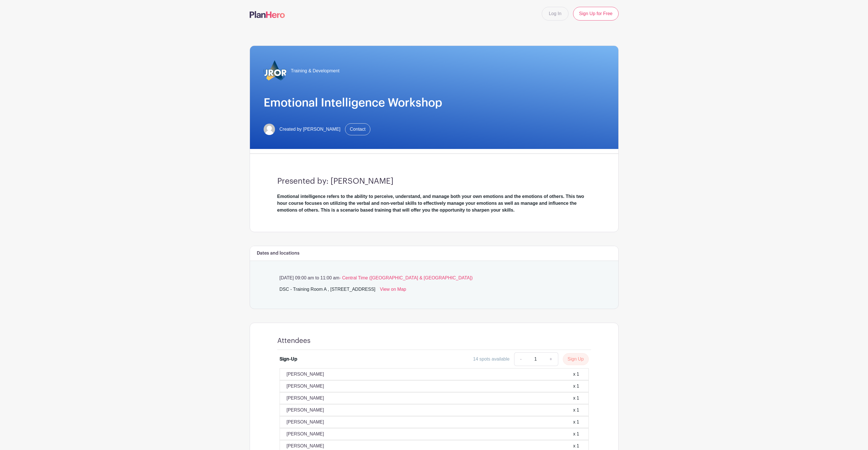 The image size is (868, 450). I want to click on h6: Dates and locations, so click(278, 253).